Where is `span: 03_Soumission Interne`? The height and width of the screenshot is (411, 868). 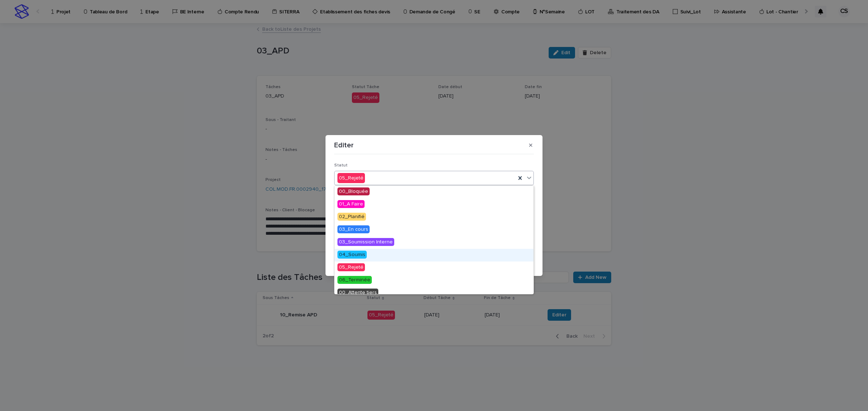 span: 03_Soumission Interne is located at coordinates (366, 242).